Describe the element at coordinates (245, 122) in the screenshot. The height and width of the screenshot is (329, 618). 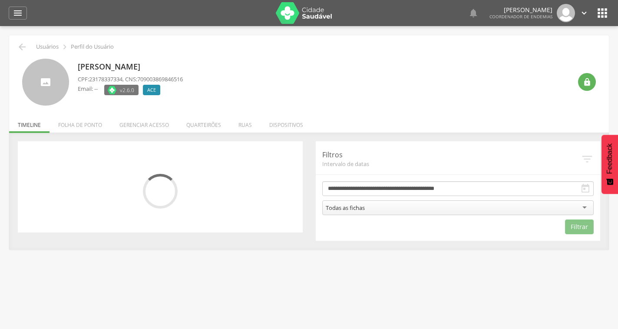
I see `li: Ruas` at that location.